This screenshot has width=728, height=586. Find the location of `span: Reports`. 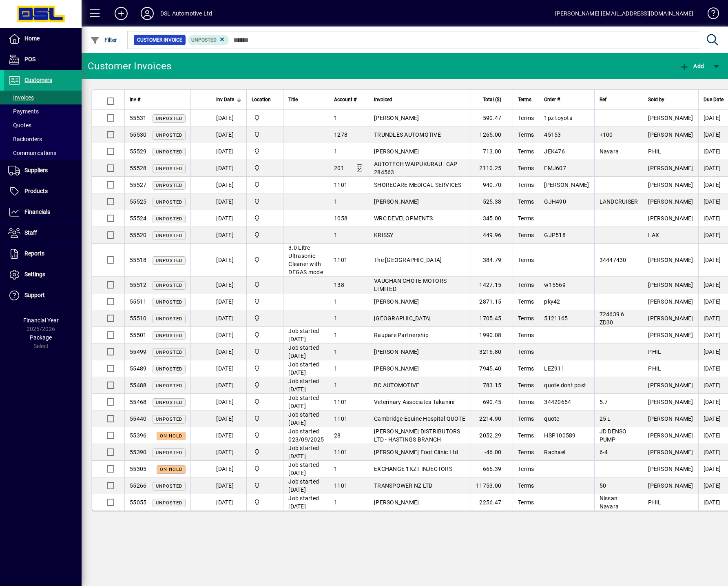

span: Reports is located at coordinates (34, 253).